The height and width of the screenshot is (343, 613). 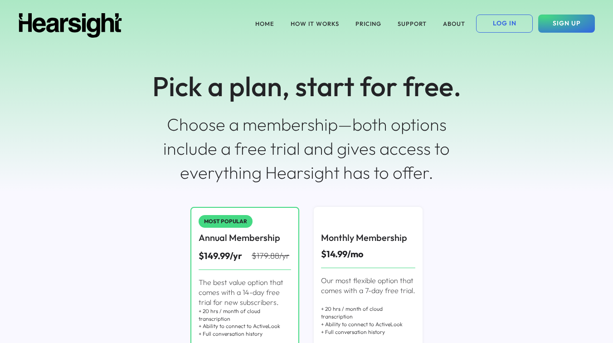 I want to click on button: PRICING, so click(x=368, y=24).